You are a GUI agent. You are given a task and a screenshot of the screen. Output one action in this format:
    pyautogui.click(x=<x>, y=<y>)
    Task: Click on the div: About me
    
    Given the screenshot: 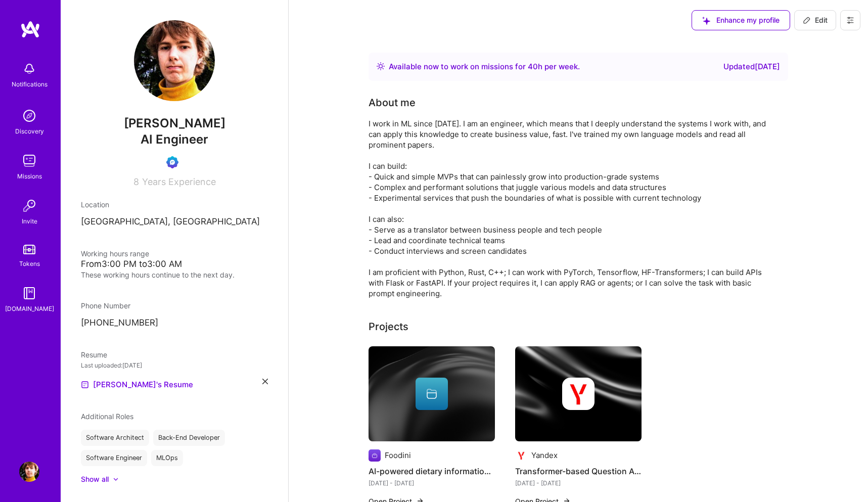 What is the action you would take?
    pyautogui.click(x=392, y=103)
    